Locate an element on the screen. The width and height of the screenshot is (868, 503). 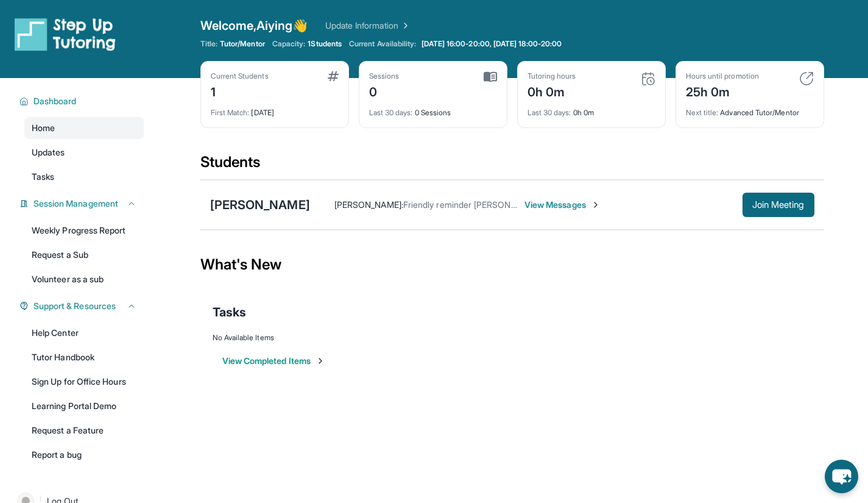
a: Sign Up for Office Hours is located at coordinates (84, 381).